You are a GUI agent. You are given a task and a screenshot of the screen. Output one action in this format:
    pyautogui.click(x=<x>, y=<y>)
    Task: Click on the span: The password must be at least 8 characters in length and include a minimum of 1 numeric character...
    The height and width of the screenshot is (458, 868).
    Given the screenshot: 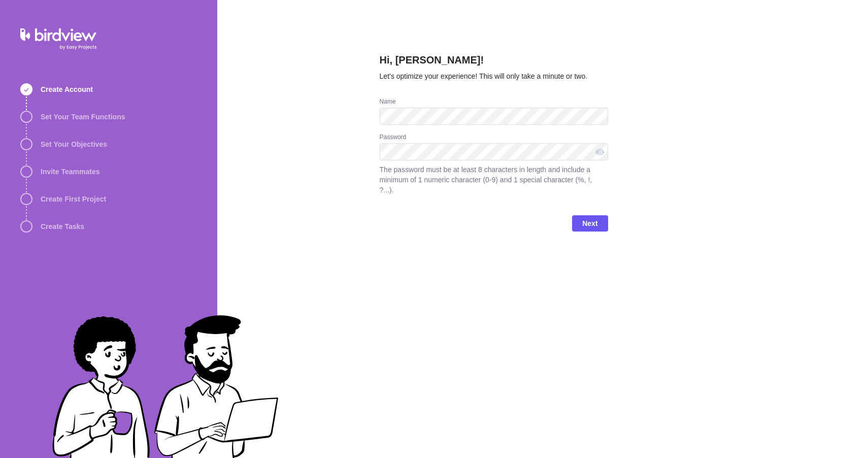 What is the action you would take?
    pyautogui.click(x=494, y=180)
    